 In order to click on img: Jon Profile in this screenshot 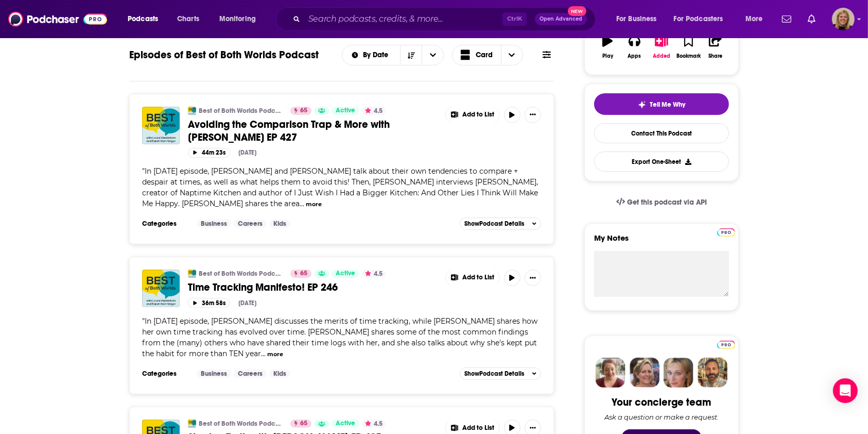, I will do `click(713, 372)`.